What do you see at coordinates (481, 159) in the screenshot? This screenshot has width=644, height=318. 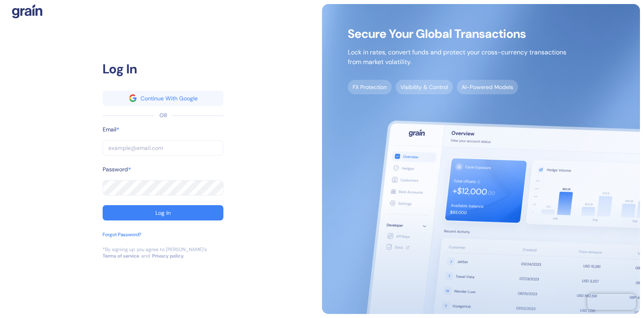 I see `img: signup-main-image` at bounding box center [481, 159].